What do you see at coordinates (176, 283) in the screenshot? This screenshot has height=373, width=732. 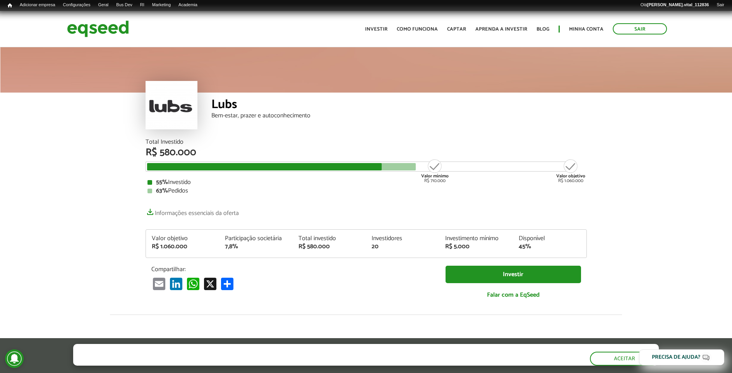 I see `a: LinkedIn` at bounding box center [176, 283].